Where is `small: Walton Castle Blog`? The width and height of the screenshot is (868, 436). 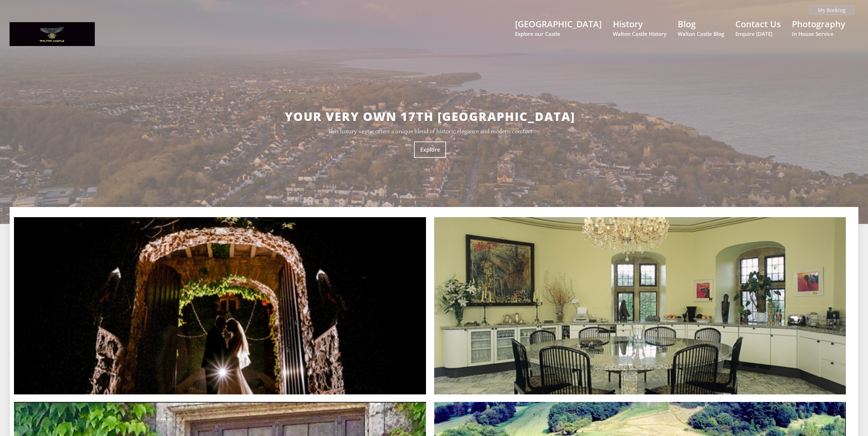
small: Walton Castle Blog is located at coordinates (701, 33).